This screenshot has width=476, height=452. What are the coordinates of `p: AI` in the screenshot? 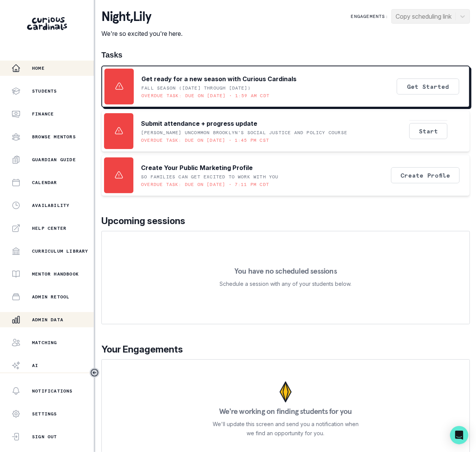 It's located at (35, 366).